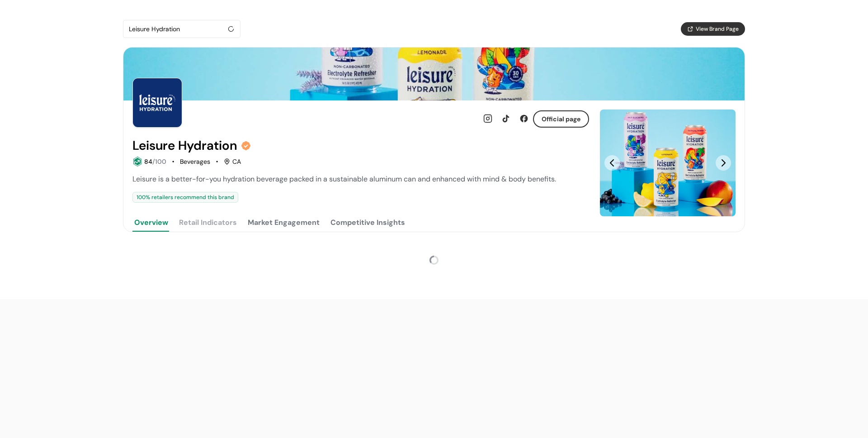 The image size is (868, 438). Describe the element at coordinates (208, 223) in the screenshot. I see `button: Retail Indicators` at that location.